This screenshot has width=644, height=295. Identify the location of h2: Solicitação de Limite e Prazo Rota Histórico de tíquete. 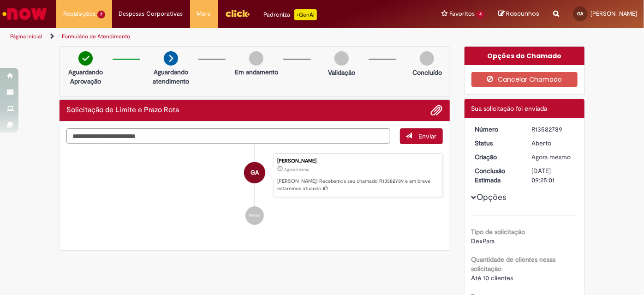
(123, 110).